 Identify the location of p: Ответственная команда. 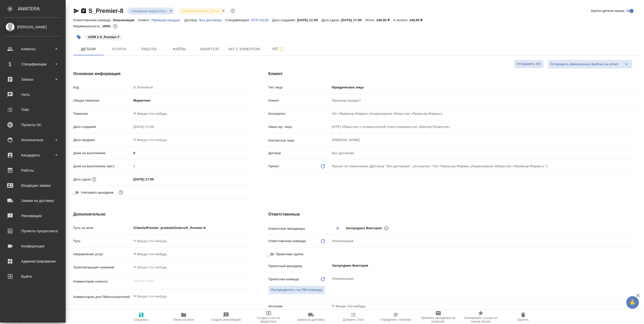
(287, 241).